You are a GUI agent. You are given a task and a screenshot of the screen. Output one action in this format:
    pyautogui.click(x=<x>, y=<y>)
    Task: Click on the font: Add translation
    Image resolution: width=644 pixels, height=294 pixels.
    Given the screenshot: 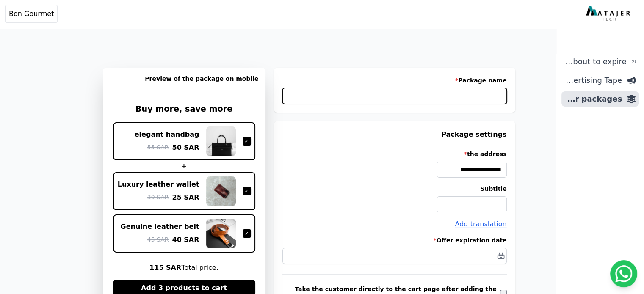 What is the action you would take?
    pyautogui.click(x=481, y=224)
    